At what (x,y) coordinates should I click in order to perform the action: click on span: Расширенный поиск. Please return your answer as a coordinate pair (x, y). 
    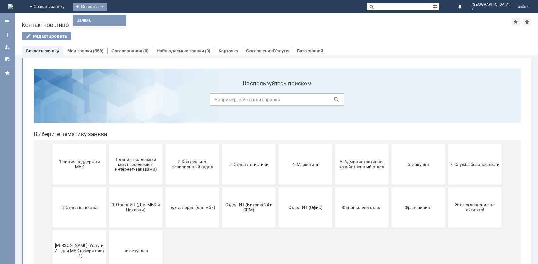
    Looking at the image, I should click on (436, 6).